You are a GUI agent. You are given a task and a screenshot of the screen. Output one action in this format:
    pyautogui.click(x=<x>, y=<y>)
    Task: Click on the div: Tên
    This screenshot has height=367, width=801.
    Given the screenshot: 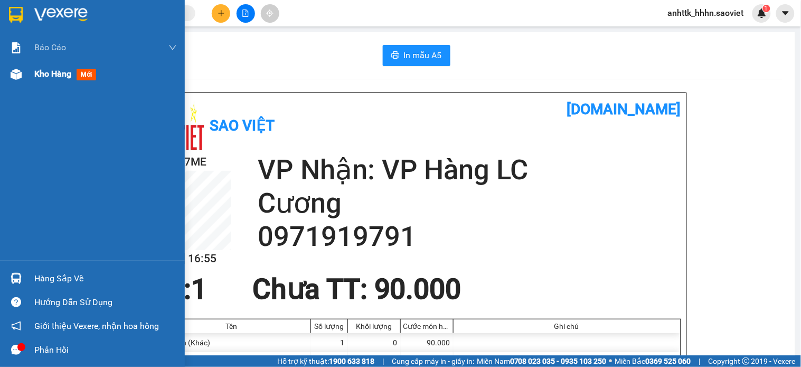 What is the action you would take?
    pyautogui.click(x=231, y=326)
    